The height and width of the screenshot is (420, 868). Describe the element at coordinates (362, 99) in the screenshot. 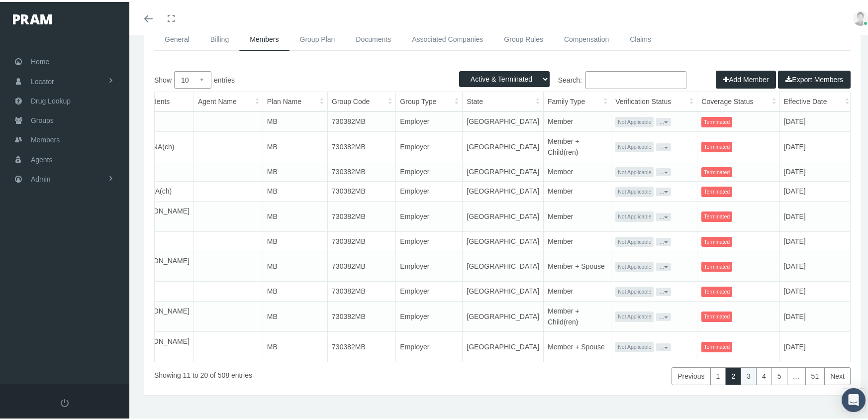

I see `th: Group Code: activate to sort column ascending` at that location.